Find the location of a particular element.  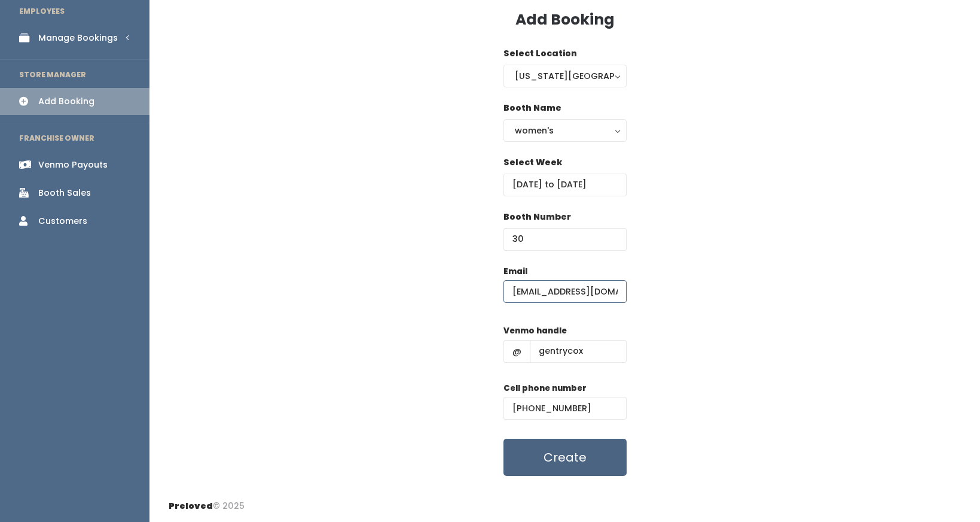

h3: Add Booking is located at coordinates (565, 19).